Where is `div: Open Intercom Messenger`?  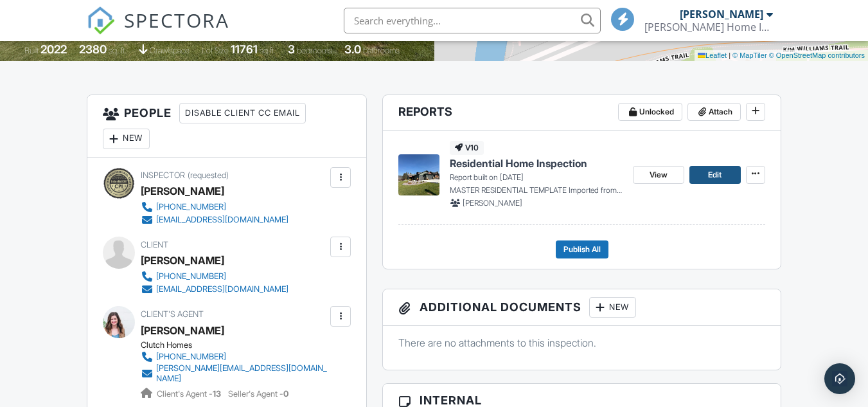 div: Open Intercom Messenger is located at coordinates (840, 379).